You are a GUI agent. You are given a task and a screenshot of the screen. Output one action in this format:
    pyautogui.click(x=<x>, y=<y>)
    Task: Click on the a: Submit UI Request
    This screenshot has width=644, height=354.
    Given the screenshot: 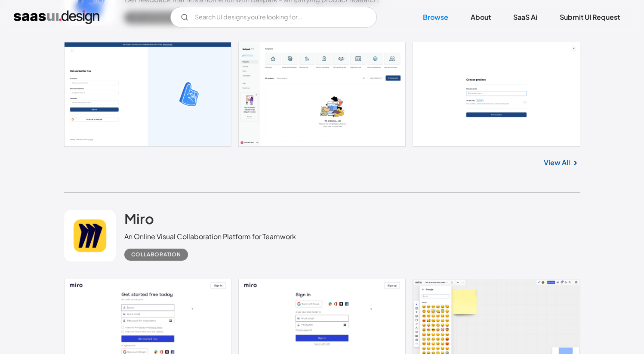 What is the action you would take?
    pyautogui.click(x=590, y=17)
    